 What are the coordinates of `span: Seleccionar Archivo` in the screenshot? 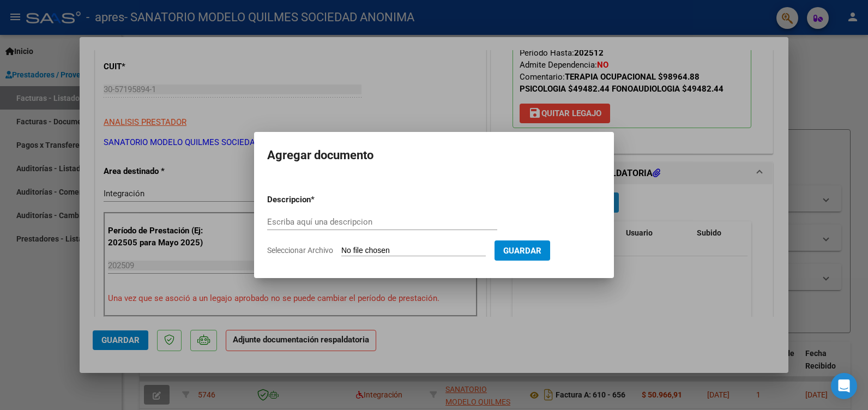 It's located at (300, 250).